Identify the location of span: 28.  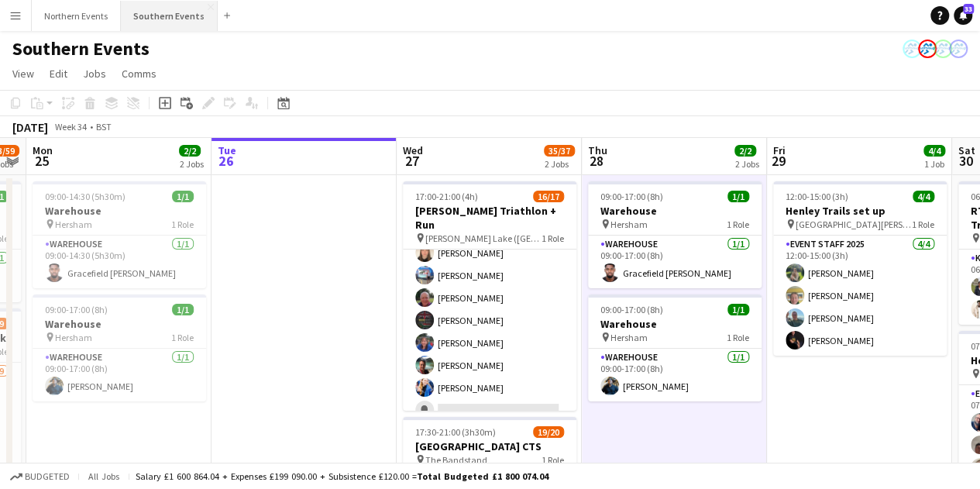
(597, 160).